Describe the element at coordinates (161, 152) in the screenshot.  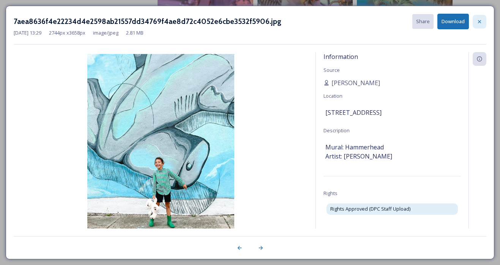
I see `img: 7aea8636f4e22234d4e2598ab21557dd34769f4ae8d72c4052e6cbe3532f5906.jpg` at that location.